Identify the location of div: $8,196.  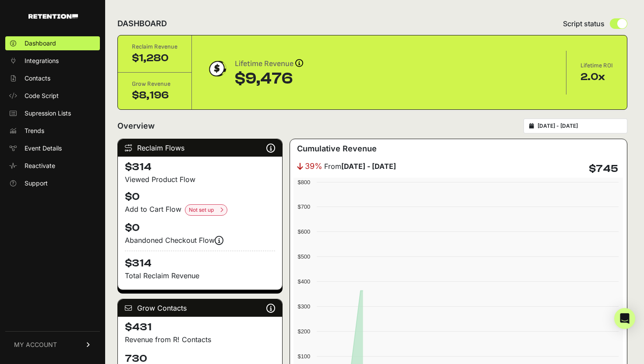
(155, 95).